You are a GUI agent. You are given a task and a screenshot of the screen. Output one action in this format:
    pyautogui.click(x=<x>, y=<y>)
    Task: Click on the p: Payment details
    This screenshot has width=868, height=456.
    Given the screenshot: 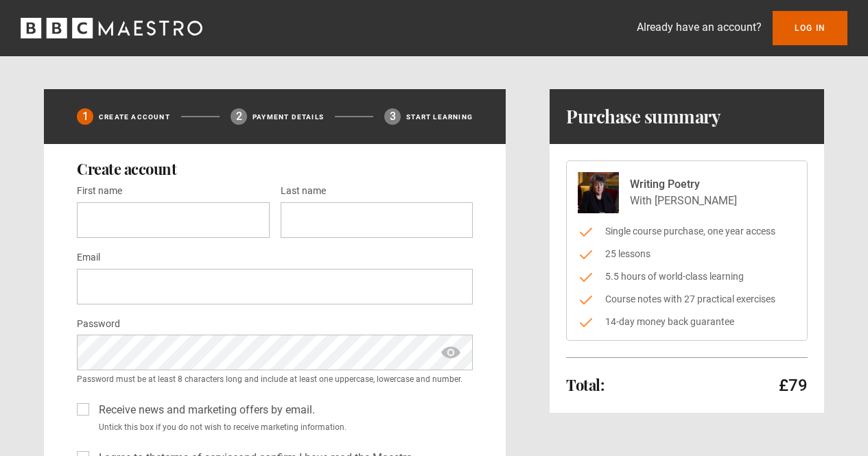 What is the action you would take?
    pyautogui.click(x=288, y=117)
    